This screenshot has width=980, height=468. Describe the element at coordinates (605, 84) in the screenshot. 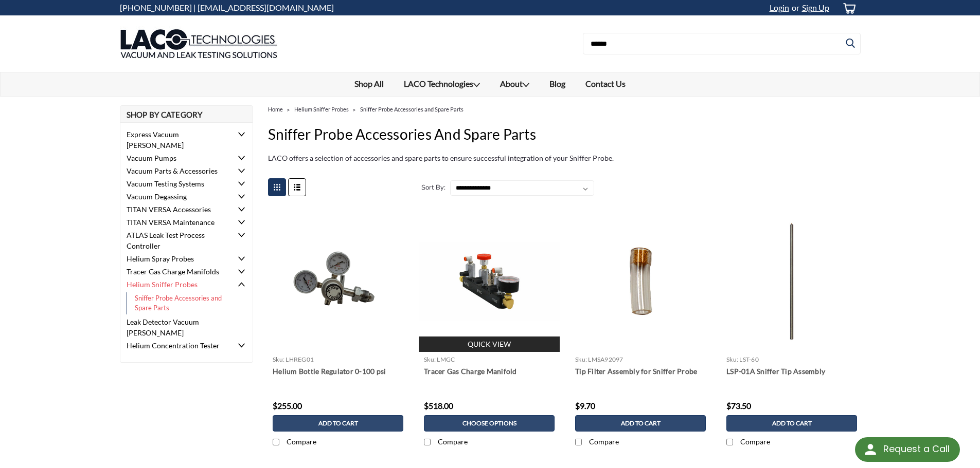

I see `a: Contact Us` at that location.